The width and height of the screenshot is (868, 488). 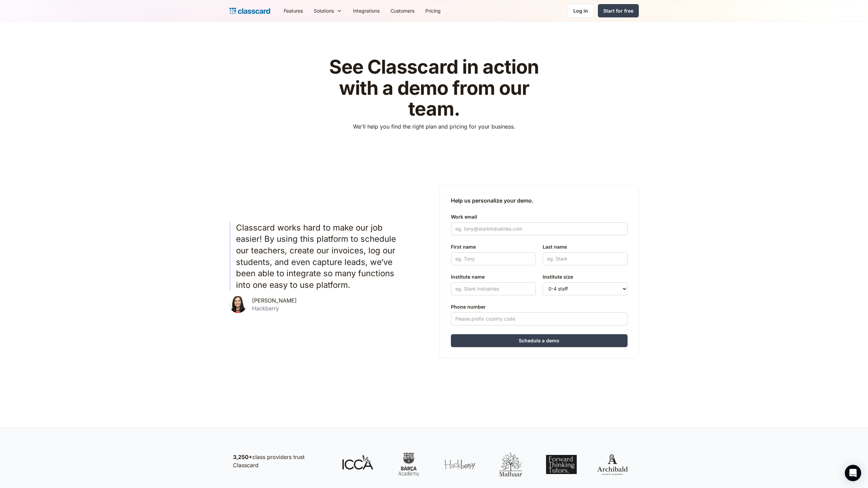 I want to click on input: eg. Stark Industries, so click(x=493, y=289).